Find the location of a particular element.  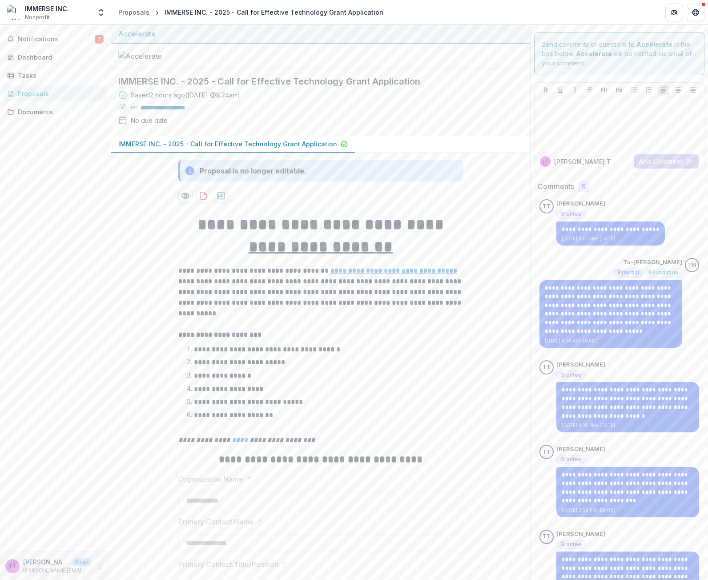

p: Primary Contact Title/Position is located at coordinates (228, 565).